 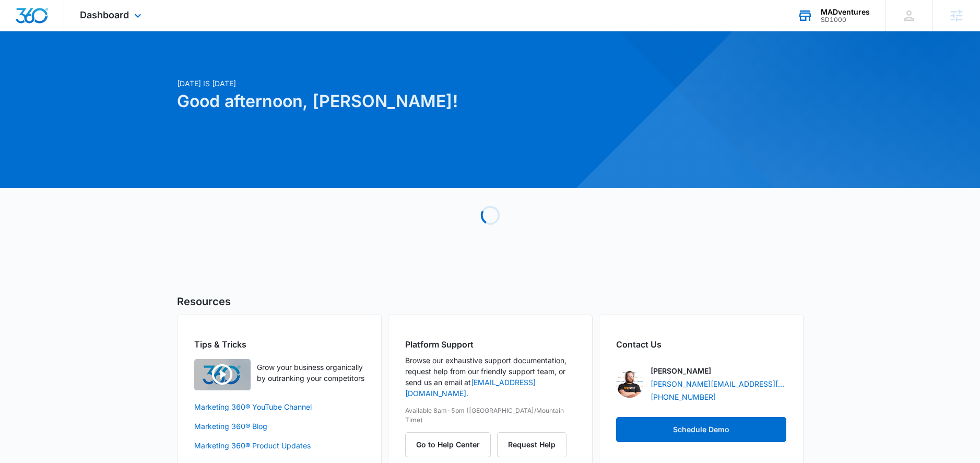 I want to click on button: Go to Help Center, so click(x=448, y=445).